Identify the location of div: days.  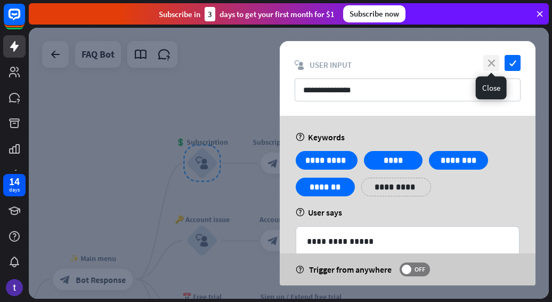
(14, 190).